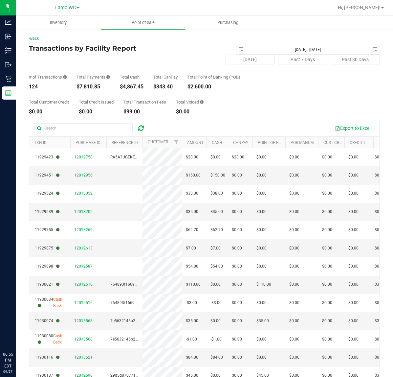  What do you see at coordinates (192, 157) in the screenshot?
I see `span: $28.00` at bounding box center [192, 157].